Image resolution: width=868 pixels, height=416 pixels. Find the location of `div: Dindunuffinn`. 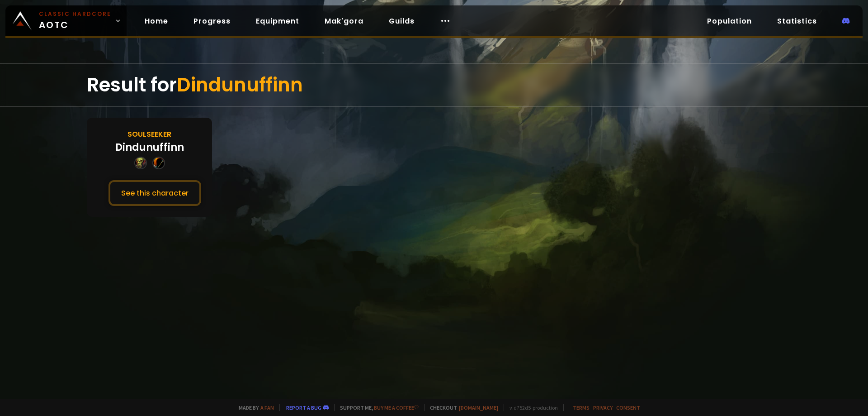

div: Dindunuffinn is located at coordinates (150, 147).